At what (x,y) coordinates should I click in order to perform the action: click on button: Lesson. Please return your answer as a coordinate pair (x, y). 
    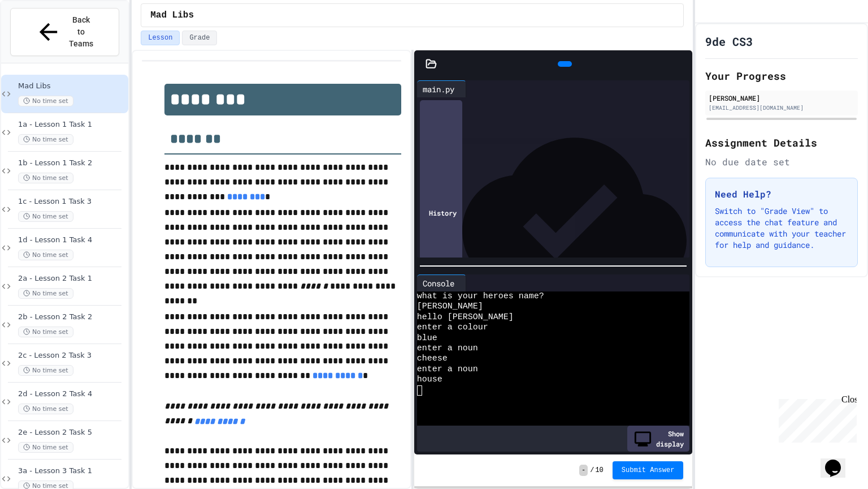
    Looking at the image, I should click on (160, 38).